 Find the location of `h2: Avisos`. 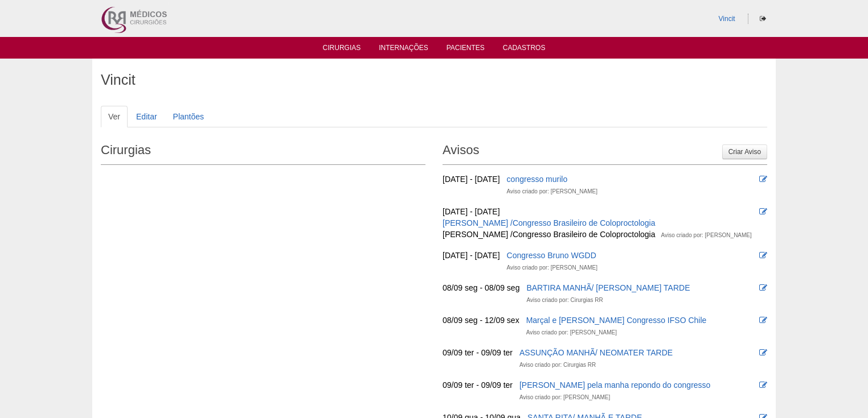

h2: Avisos is located at coordinates (604, 152).